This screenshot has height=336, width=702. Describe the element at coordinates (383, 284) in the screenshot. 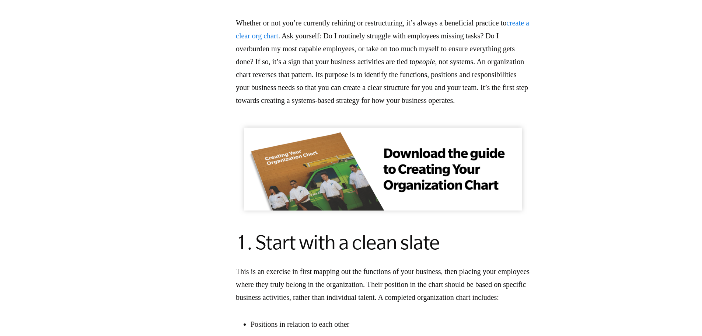

I see `p: This is an exercise in first mapping out the functions of your business, then placing your employ...` at that location.